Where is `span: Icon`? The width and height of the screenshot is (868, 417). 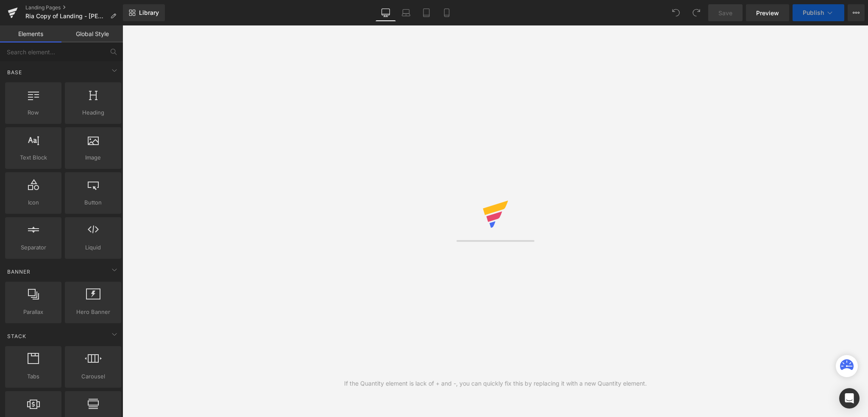
span: Icon is located at coordinates (33, 202).